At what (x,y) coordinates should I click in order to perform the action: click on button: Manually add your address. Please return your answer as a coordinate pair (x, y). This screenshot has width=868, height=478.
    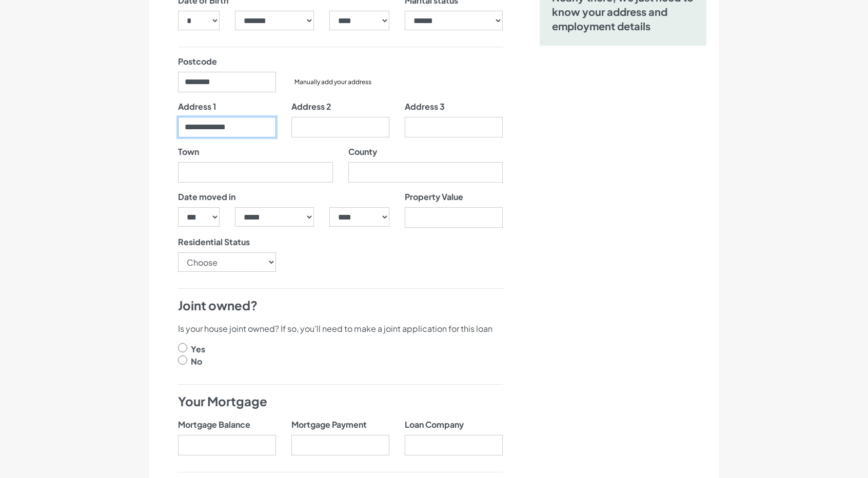
    Looking at the image, I should click on (333, 82).